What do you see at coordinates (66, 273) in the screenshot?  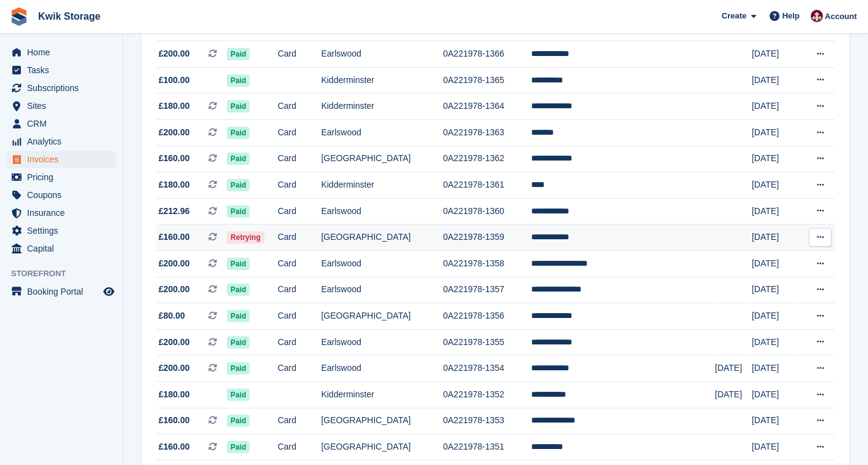 I see `span: Storefront` at bounding box center [66, 273].